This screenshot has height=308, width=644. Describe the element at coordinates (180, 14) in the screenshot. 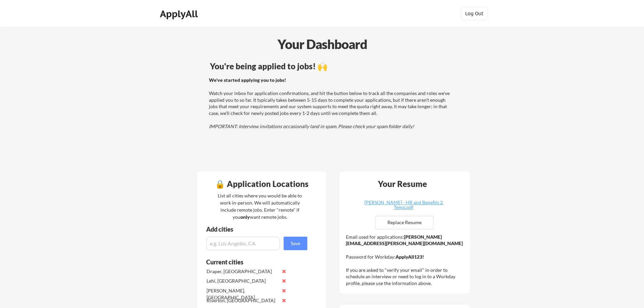

I see `div: ApplyAll` at that location.